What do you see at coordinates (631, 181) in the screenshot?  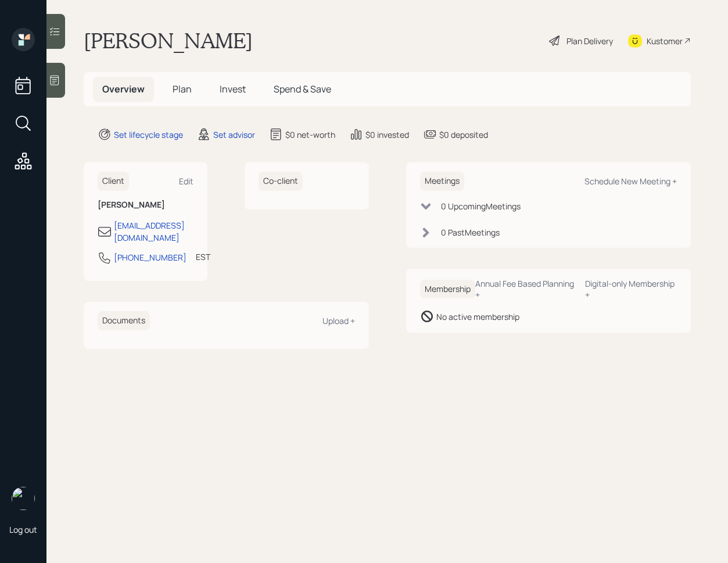 I see `div: Schedule New Meeting +` at bounding box center [631, 181].